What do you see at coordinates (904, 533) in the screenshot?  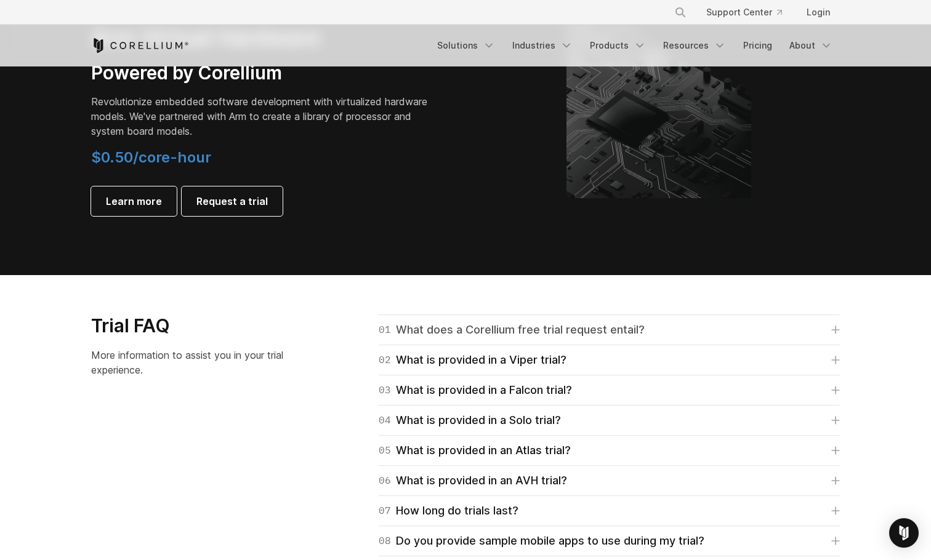 I see `div: Open Intercom Messenger` at bounding box center [904, 533].